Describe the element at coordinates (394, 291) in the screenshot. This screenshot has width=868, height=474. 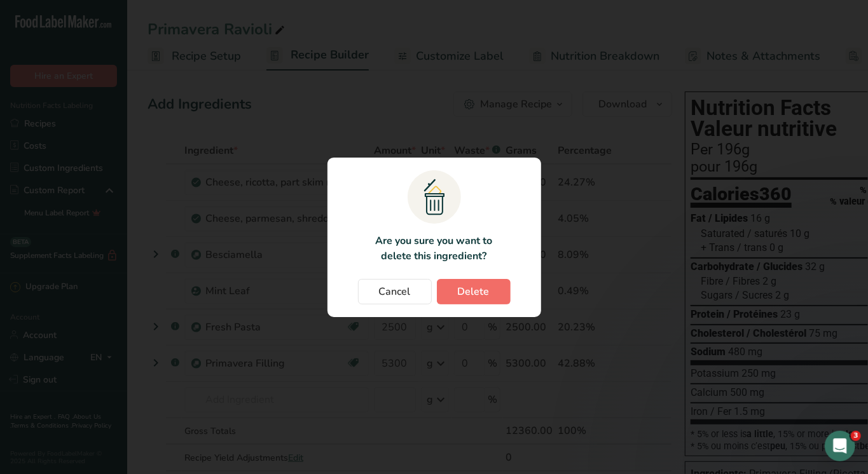
I see `button: Cancel` at that location.